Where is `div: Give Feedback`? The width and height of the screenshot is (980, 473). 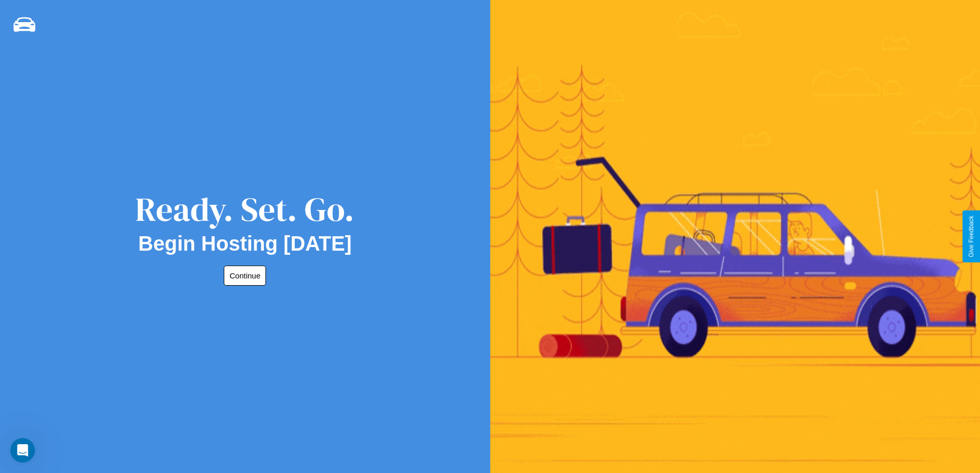
div: Give Feedback is located at coordinates (971, 236).